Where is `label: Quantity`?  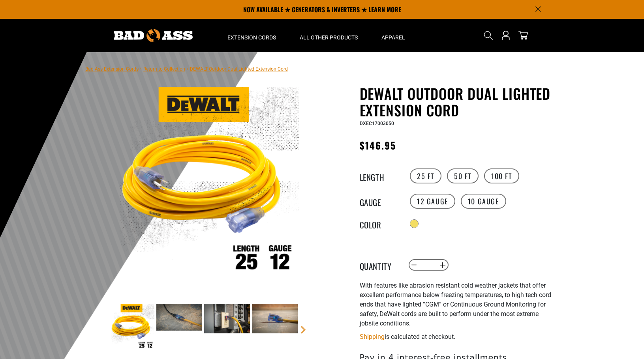
label: Quantity is located at coordinates (379, 265).